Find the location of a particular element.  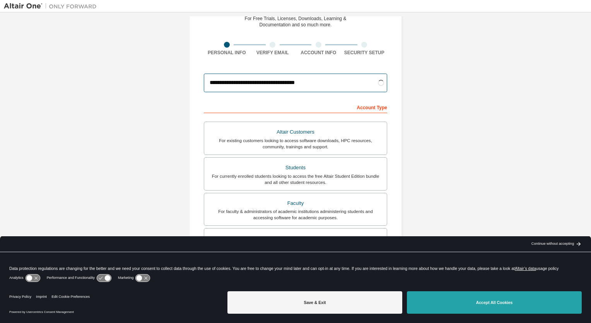

div: For existing customers looking to access software downloads, HPC resources, community, trainings ... is located at coordinates (295, 143).